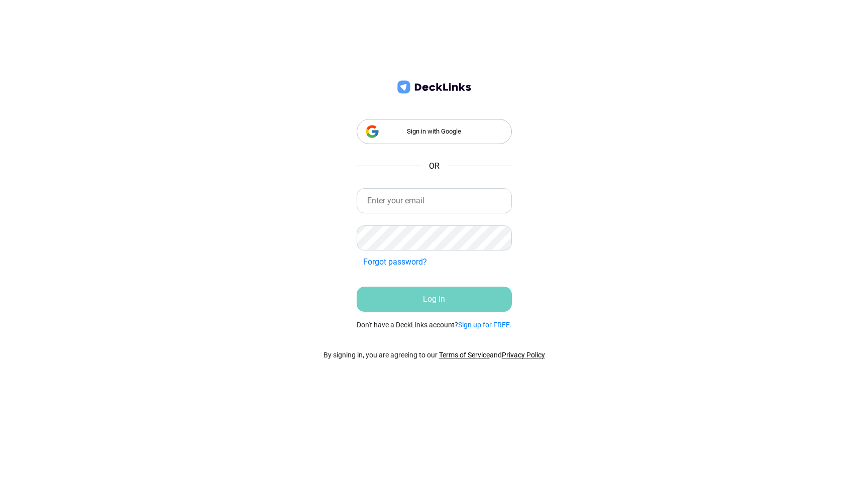 This screenshot has height=498, width=868. Describe the element at coordinates (434, 166) in the screenshot. I see `span: OR` at that location.